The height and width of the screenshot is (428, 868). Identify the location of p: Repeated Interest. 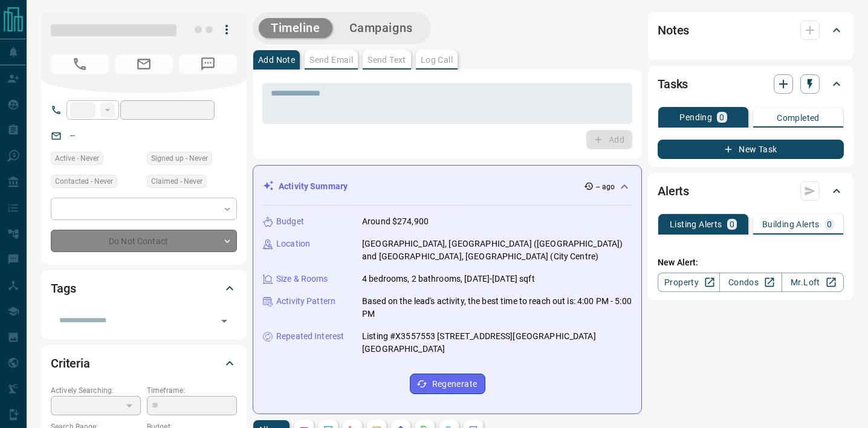
(310, 337).